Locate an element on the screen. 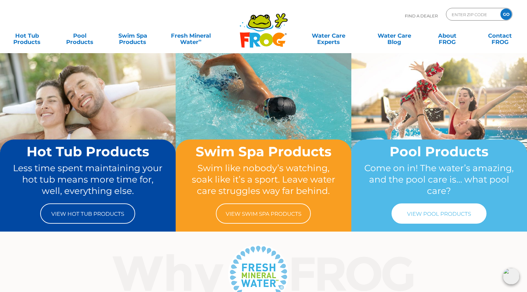  img: home-banner-swim-spa-short is located at coordinates (263, 118).